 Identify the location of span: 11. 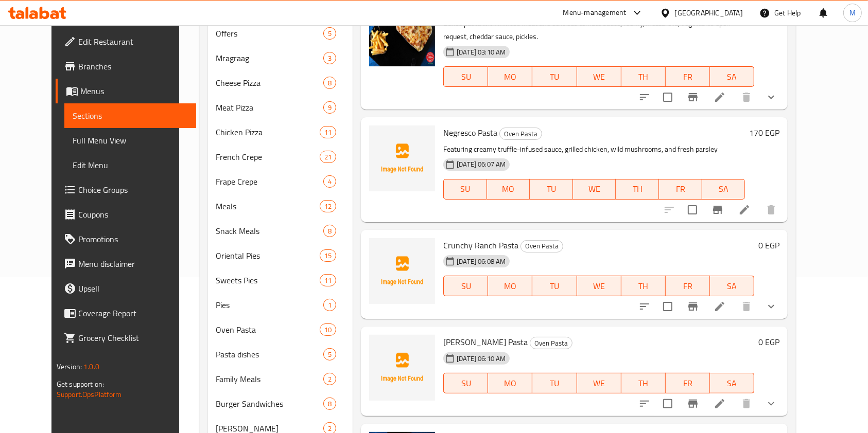
(327, 280).